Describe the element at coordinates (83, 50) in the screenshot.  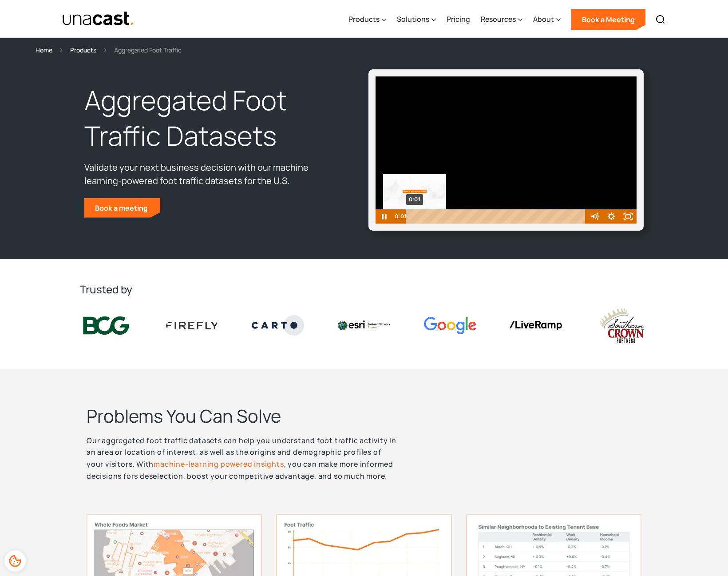
I see `a: Products` at that location.